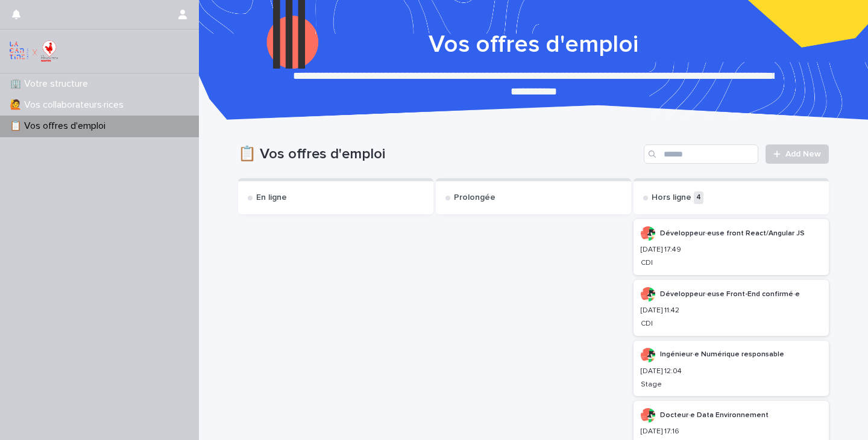 The image size is (868, 440). What do you see at coordinates (701, 154) in the screenshot?
I see `div: Search` at bounding box center [701, 154].